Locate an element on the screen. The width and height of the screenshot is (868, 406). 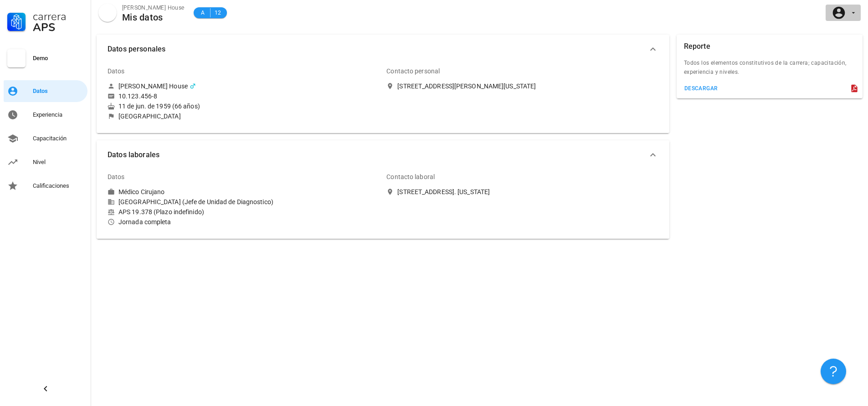
button: descargar is located at coordinates (701, 88).